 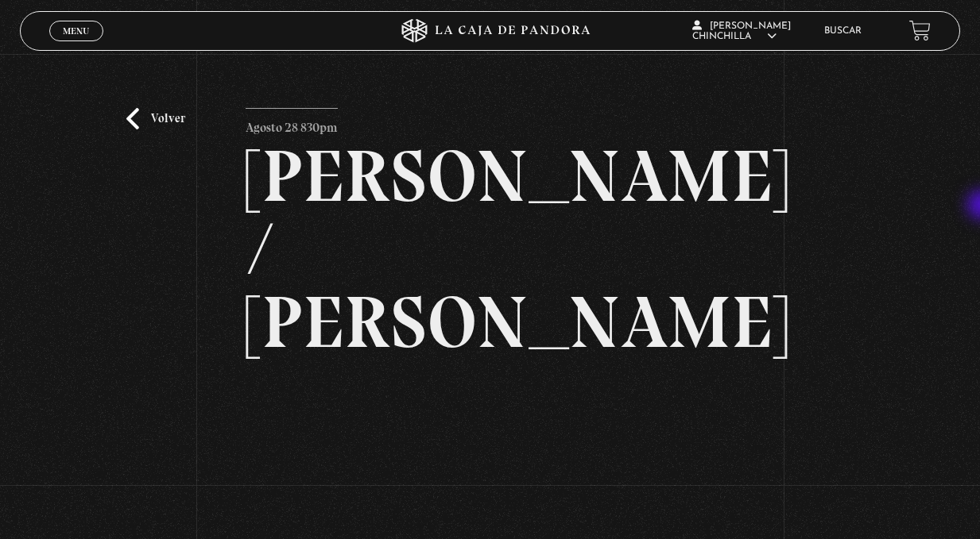 I want to click on span: Cerrar, so click(x=75, y=45).